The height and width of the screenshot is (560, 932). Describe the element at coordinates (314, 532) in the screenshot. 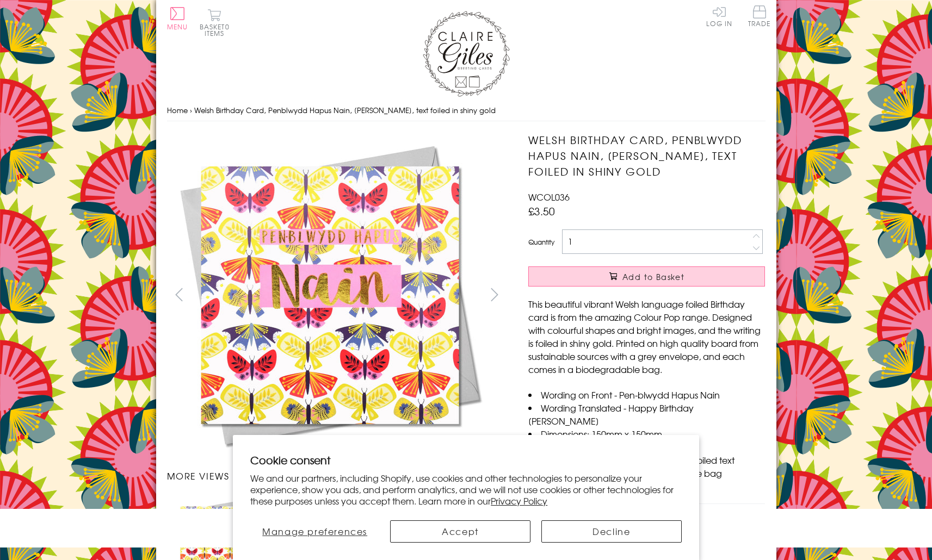

I see `span: Manage preferences` at that location.